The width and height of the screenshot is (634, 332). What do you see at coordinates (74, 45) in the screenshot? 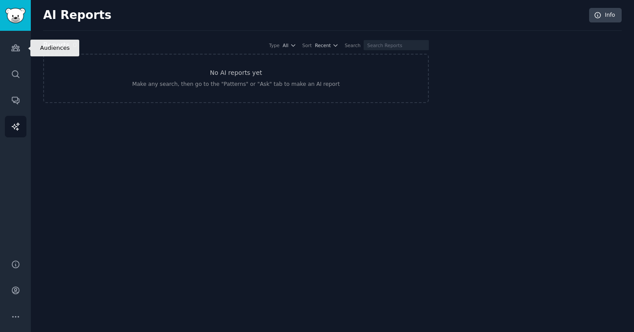
I see `span: 0` at bounding box center [74, 45].